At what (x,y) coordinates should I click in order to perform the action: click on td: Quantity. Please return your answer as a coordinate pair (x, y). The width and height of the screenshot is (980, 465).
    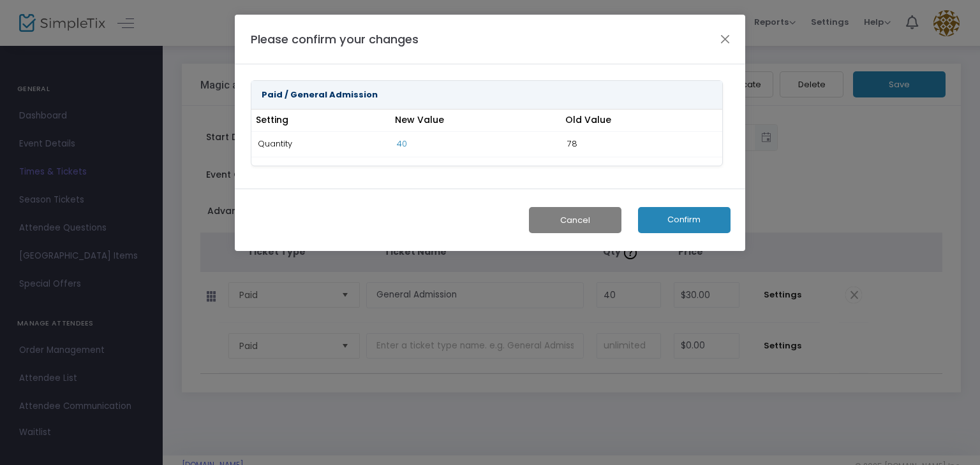
    Looking at the image, I should click on (321, 144).